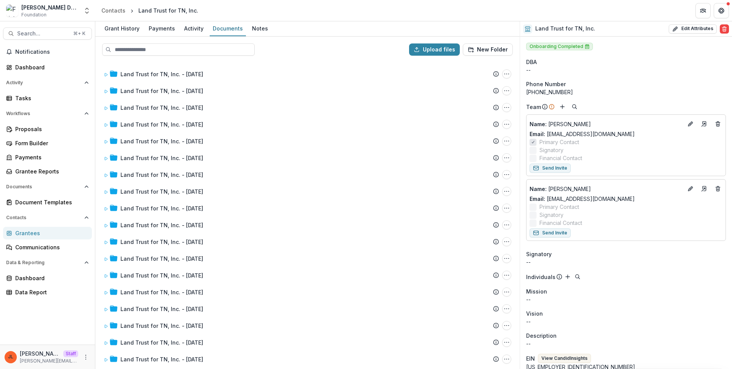 The width and height of the screenshot is (732, 369). Describe the element at coordinates (693, 29) in the screenshot. I see `button: Edit Attributes` at that location.